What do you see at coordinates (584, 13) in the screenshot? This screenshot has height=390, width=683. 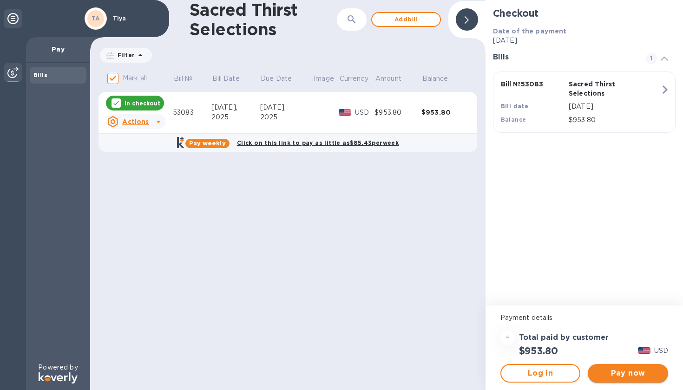 I see `h2: Checkout` at bounding box center [584, 13].